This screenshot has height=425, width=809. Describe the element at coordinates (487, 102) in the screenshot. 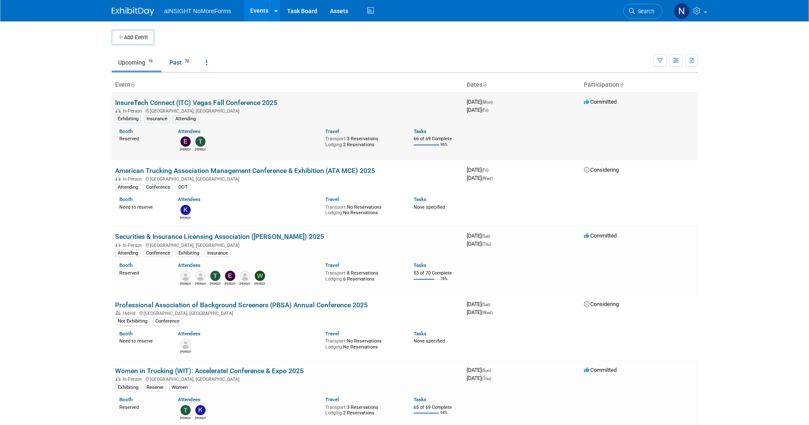

I see `span: (Mon)` at that location.